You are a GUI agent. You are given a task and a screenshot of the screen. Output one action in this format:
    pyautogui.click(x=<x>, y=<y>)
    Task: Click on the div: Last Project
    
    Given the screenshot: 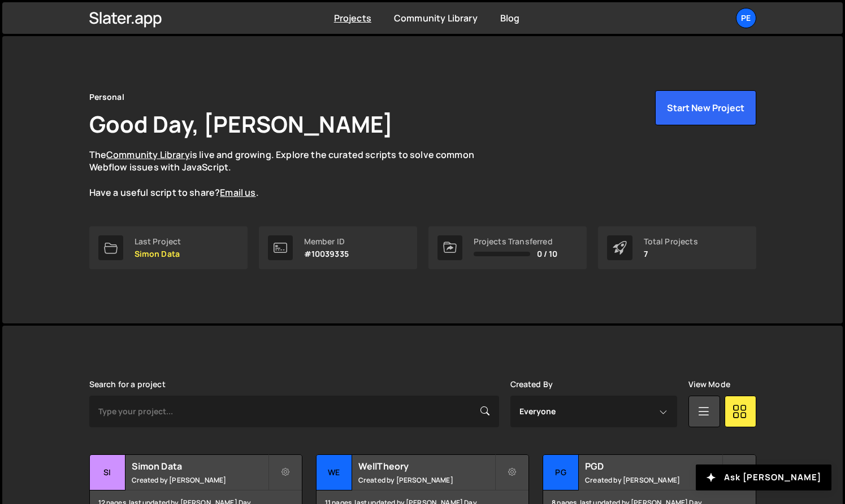 What is the action you would take?
    pyautogui.click(x=158, y=242)
    